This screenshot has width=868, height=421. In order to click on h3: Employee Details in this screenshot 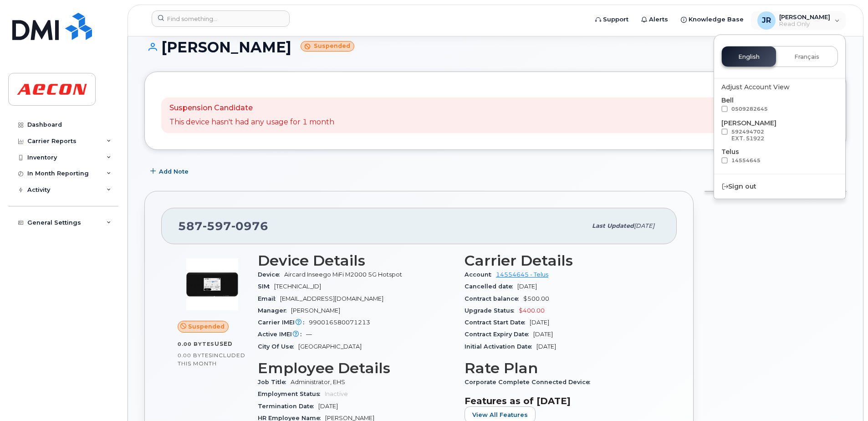, I will do `click(356, 368)`.